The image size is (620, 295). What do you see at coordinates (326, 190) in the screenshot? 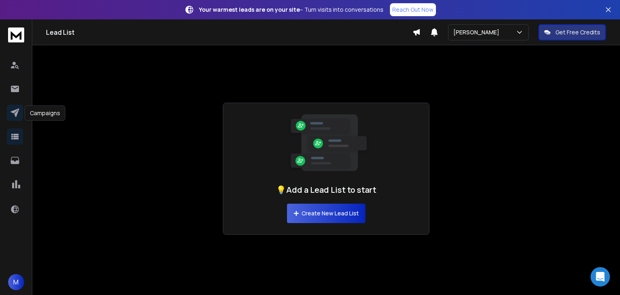
I see `h1: 💡Add a Lead List to start` at bounding box center [326, 190].